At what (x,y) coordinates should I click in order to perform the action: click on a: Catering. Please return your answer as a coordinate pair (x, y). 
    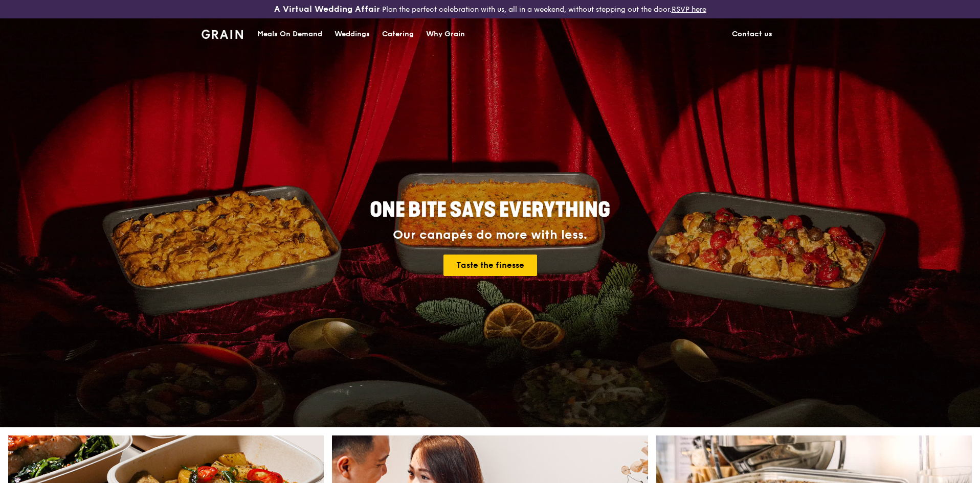
    Looking at the image, I should click on (397, 34).